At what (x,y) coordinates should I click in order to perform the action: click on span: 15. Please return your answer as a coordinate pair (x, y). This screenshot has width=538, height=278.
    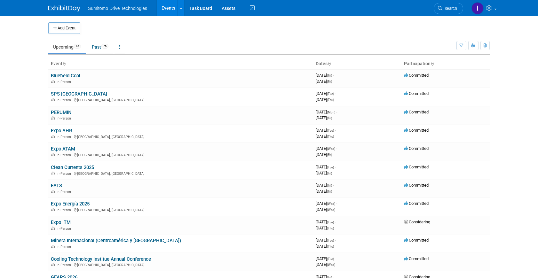
    Looking at the image, I should click on (77, 46).